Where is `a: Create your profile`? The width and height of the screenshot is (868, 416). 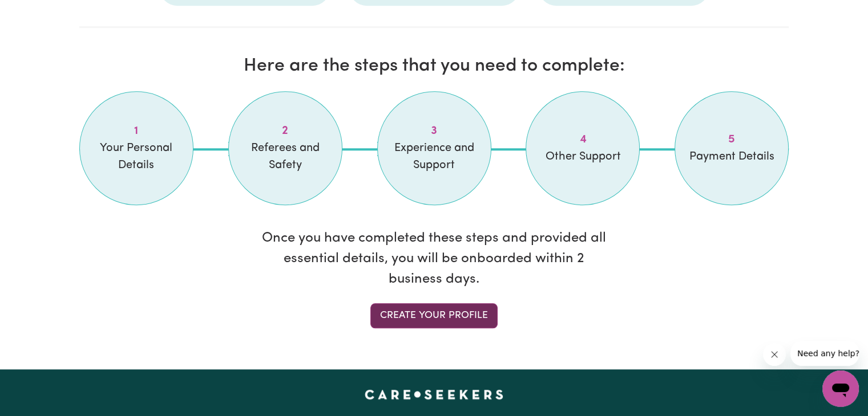
a: Create your profile is located at coordinates (434, 316).